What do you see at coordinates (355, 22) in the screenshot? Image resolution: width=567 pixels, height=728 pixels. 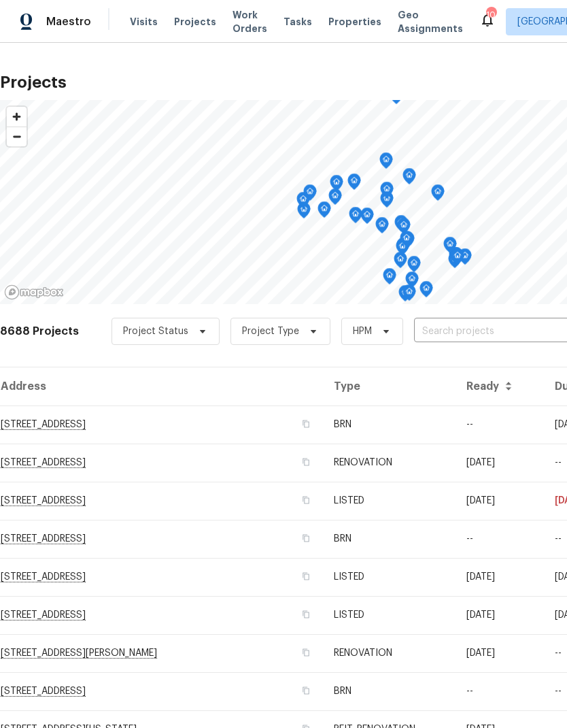 I see `span: Properties` at bounding box center [355, 22].